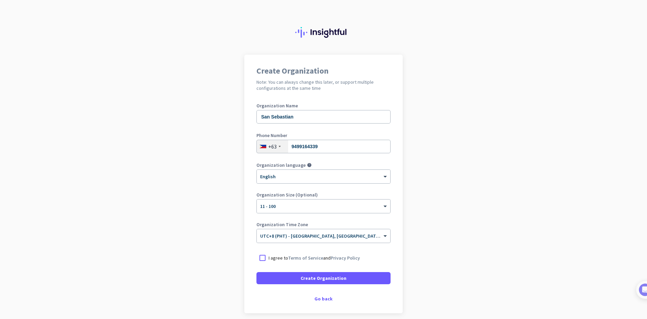 Image resolution: width=647 pixels, height=319 pixels. What do you see at coordinates (314, 258) in the screenshot?
I see `p: I agree to and` at bounding box center [314, 258].